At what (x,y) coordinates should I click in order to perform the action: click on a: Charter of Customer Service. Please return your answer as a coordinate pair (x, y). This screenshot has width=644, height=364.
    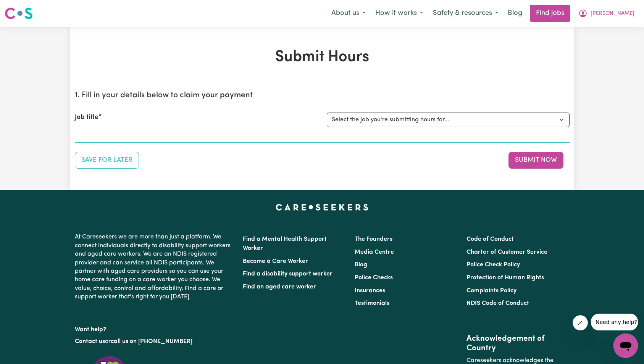
    Looking at the image, I should click on (507, 252).